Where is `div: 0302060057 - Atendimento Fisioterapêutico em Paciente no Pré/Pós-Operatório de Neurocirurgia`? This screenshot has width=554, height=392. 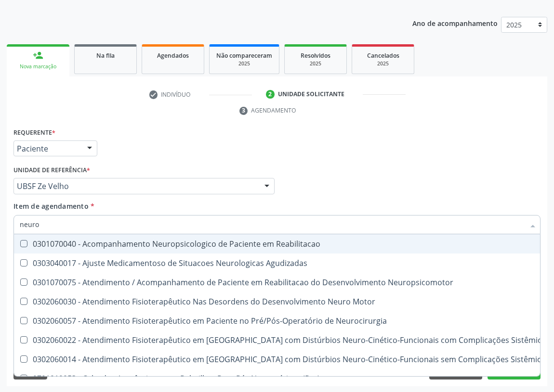
div: 0302060057 - Atendimento Fisioterapêutico em Paciente no Pré/Pós-Operatório de Neurocirurgia is located at coordinates (285, 321).